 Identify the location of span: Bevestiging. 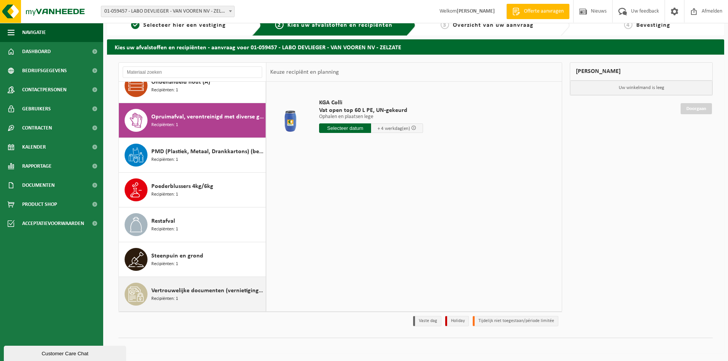
(653, 25).